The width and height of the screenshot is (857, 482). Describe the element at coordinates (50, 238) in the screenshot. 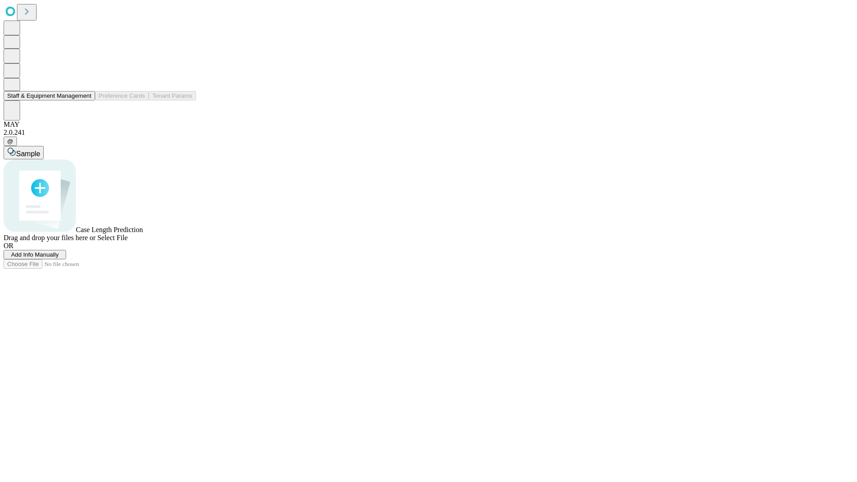

I see `span: Drag and drop your files here or` at that location.